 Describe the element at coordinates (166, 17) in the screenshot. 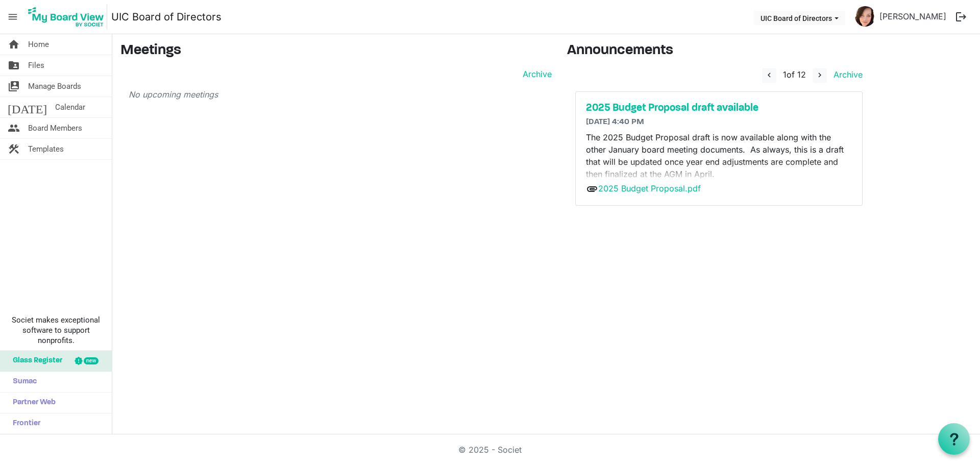

I see `a: UIC Board of Directors` at that location.